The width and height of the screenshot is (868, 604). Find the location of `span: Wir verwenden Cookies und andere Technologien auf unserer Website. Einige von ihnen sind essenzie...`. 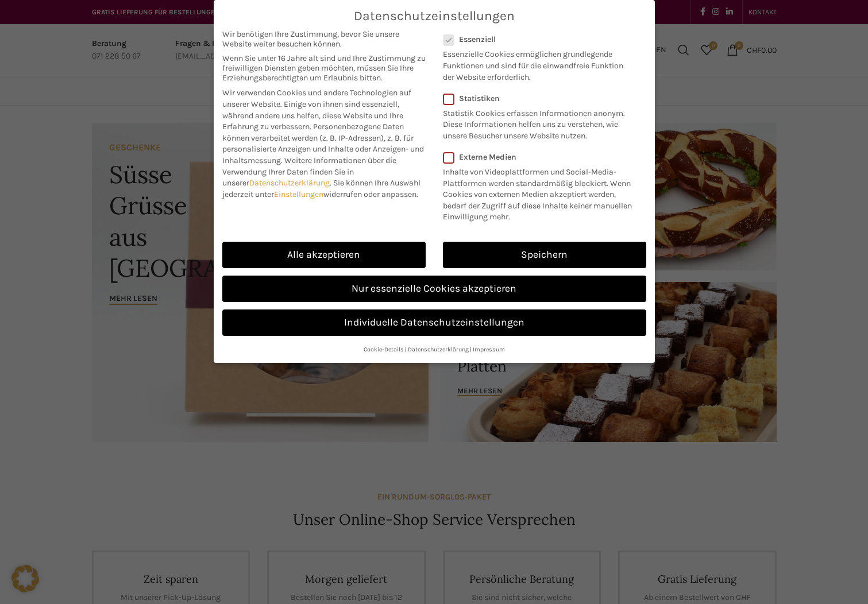

span: Wir verwenden Cookies und andere Technologien auf unserer Website. Einige von ihnen sind essenzie... is located at coordinates (317, 109).